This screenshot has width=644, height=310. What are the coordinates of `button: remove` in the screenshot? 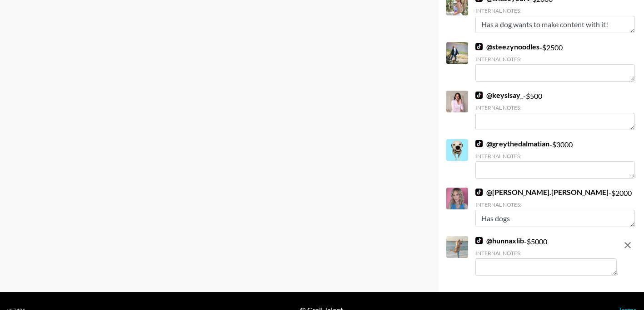 It's located at (628, 245).